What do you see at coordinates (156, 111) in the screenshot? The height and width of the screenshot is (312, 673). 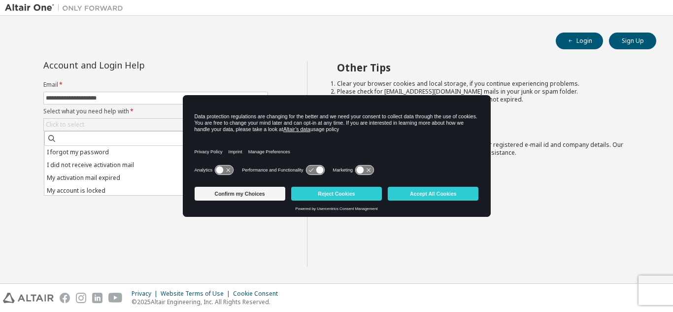 I see `label: Select what you need help with` at bounding box center [156, 111].